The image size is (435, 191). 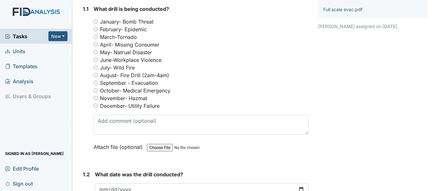 What do you see at coordinates (126, 52) in the screenshot?
I see `label: May- Natrual Disaster` at bounding box center [126, 52].